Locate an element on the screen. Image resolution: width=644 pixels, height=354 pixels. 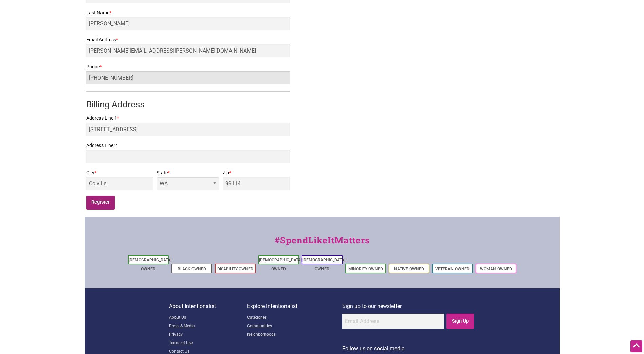
input: Register is located at coordinates (100, 203).